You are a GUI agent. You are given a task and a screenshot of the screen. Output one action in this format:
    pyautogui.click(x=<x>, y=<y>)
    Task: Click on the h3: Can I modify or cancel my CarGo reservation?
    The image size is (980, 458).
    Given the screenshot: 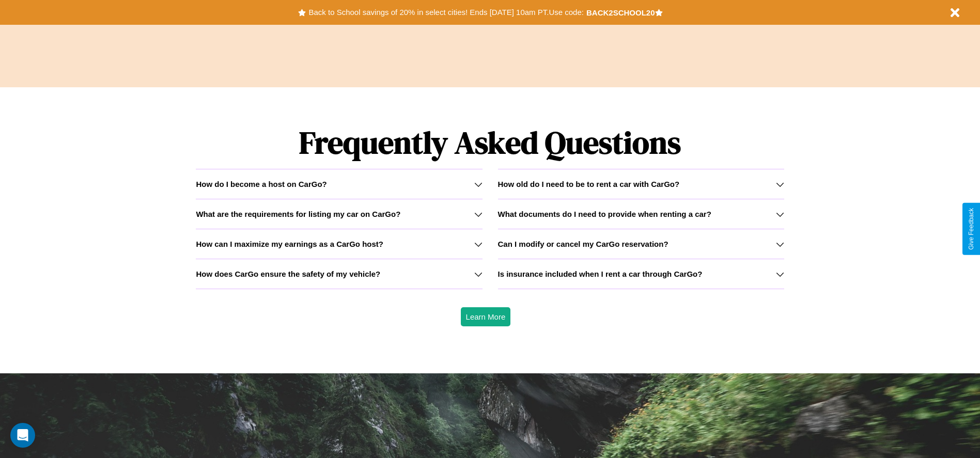 What is the action you would take?
    pyautogui.click(x=584, y=244)
    